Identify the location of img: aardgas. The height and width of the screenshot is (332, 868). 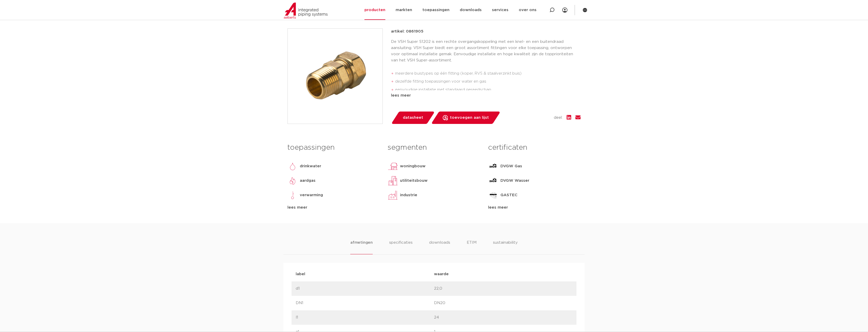
(292, 180).